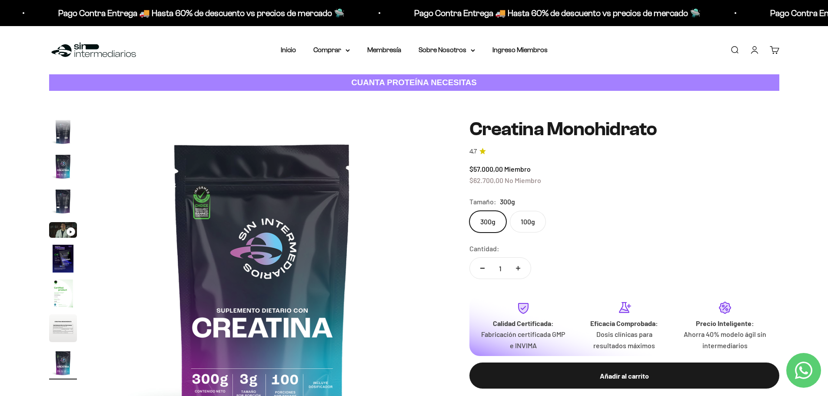 The height and width of the screenshot is (396, 828). What do you see at coordinates (624, 152) in the screenshot?
I see `a: 4.74.7 de 5.0 estrellas` at bounding box center [624, 152].